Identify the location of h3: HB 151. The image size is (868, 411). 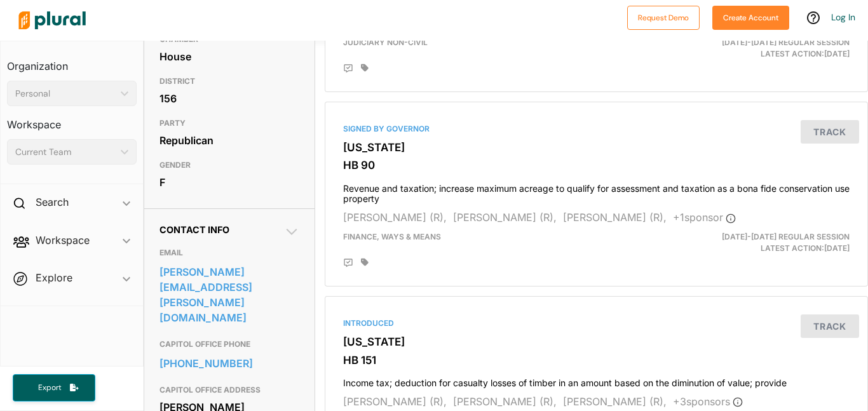
(596, 360).